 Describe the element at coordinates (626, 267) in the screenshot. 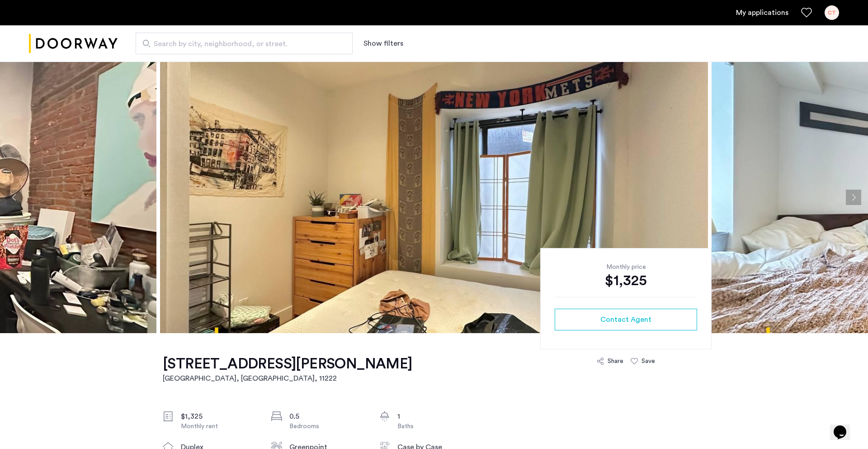

I see `div: Monthly price` at that location.